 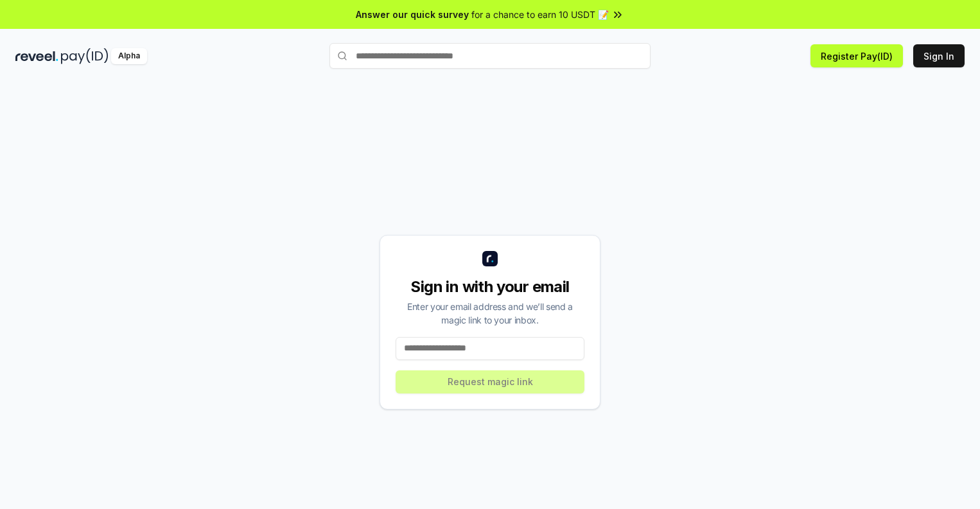 I want to click on span: for a chance to earn 10 USDT 📝, so click(x=540, y=14).